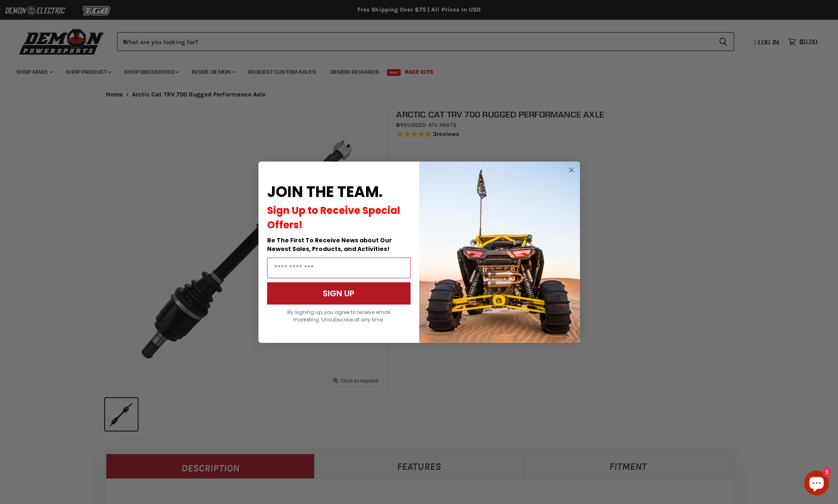 This screenshot has width=838, height=504. Describe the element at coordinates (499, 252) in the screenshot. I see `img: a9095488-b6e7-41ba-879d-588abfab540b.jpeg` at that location.